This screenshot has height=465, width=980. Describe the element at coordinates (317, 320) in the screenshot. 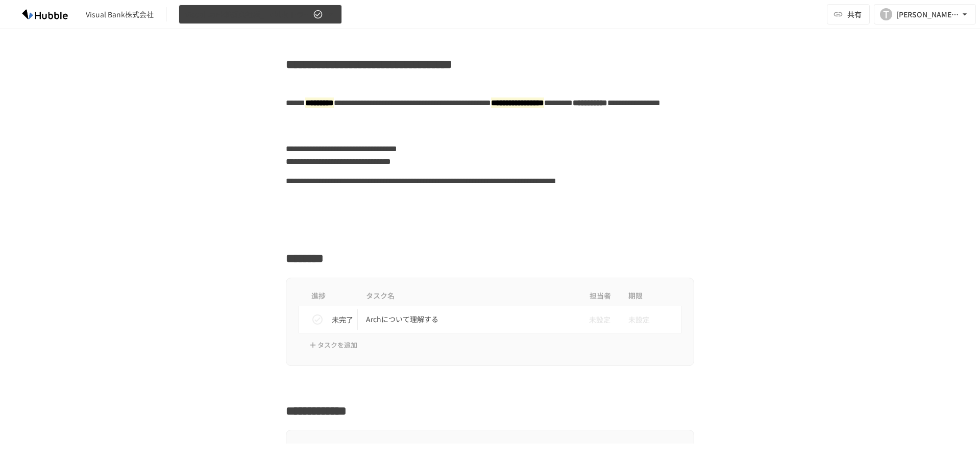

I see `button: status` at that location.